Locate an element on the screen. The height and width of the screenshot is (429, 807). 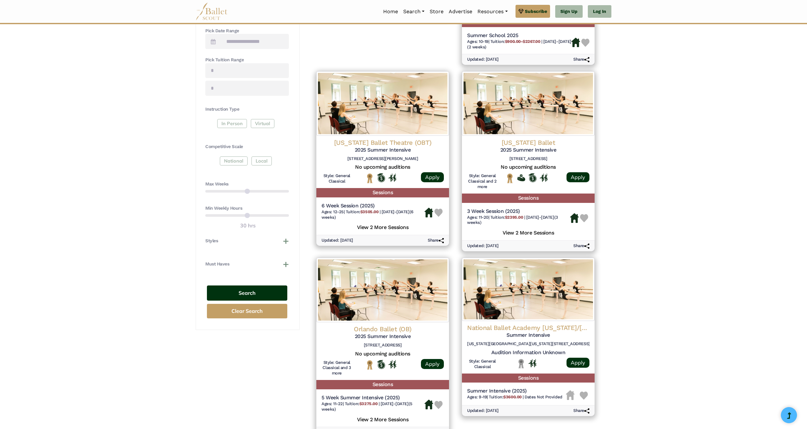
b: $3275.00 is located at coordinates (368, 404).